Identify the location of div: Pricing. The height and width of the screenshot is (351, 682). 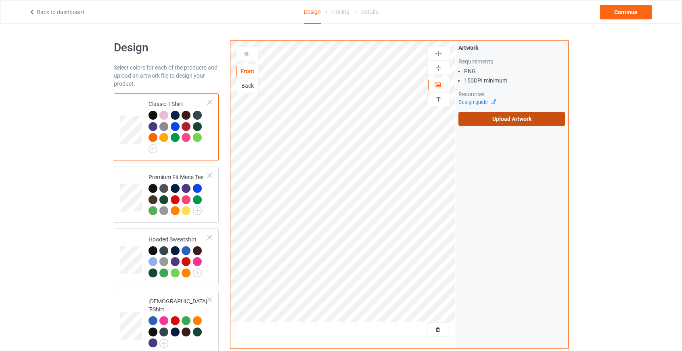
(341, 12).